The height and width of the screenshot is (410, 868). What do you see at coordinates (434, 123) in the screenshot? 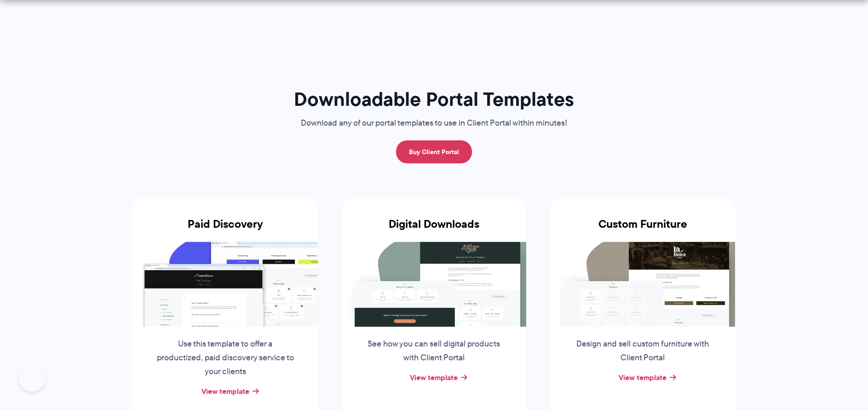
I see `p: Download any of our portal templates to use in Client Portal within minutes!` at bounding box center [434, 123].